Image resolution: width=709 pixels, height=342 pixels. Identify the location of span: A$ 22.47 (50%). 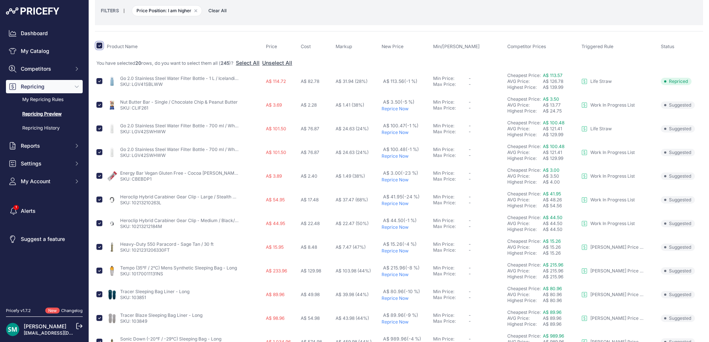
(352, 223).